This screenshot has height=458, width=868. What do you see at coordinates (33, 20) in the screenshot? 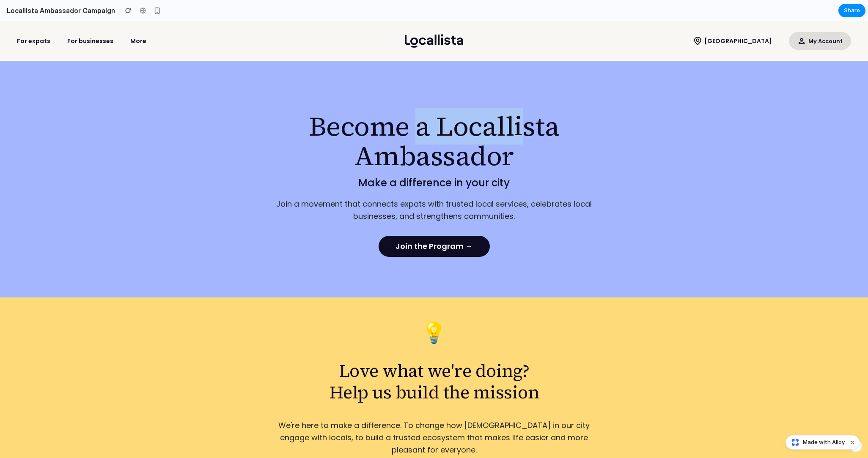
I see `div: For expats` at bounding box center [33, 20].